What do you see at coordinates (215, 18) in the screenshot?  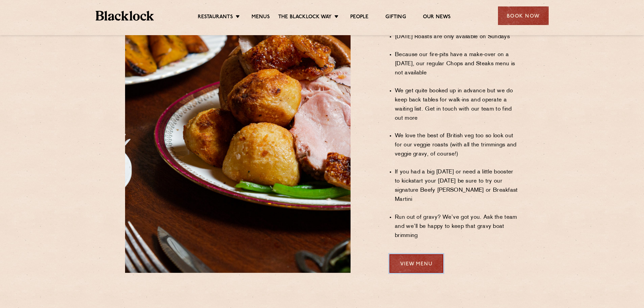 I see `a: Restaurants` at bounding box center [215, 18].